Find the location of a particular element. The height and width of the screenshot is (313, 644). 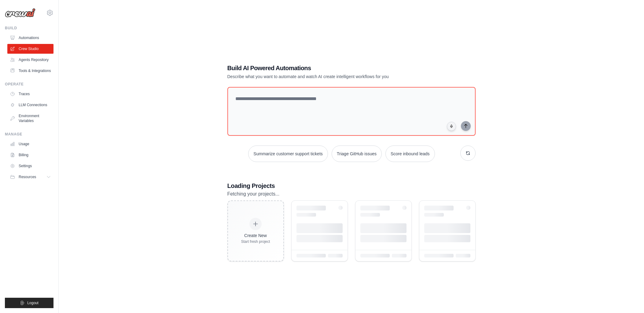

a: Crew Studio is located at coordinates (31, 49).